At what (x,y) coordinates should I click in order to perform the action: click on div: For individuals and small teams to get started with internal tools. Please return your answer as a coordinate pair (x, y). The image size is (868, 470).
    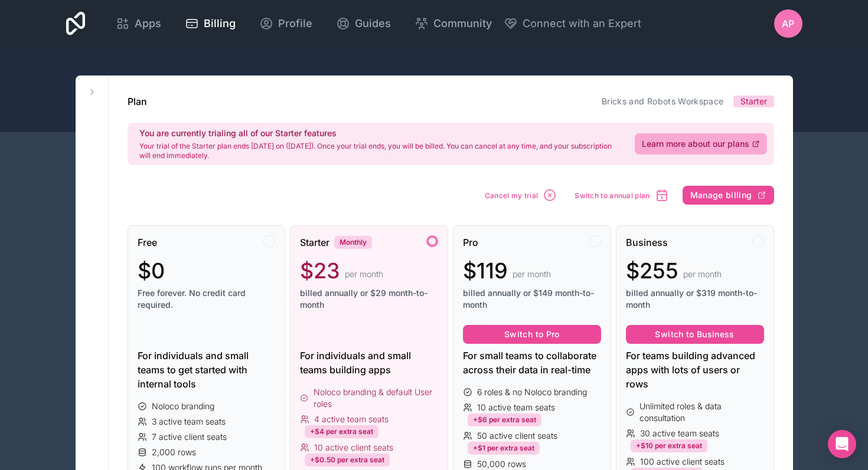
    Looking at the image, I should click on (206, 370).